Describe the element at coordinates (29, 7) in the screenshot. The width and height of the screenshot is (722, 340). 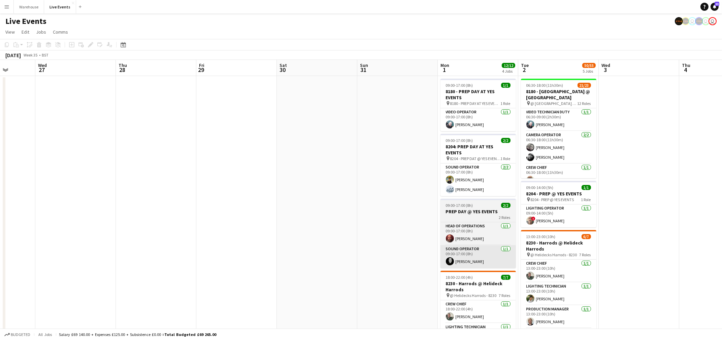
I see `button: Warehouse` at that location.